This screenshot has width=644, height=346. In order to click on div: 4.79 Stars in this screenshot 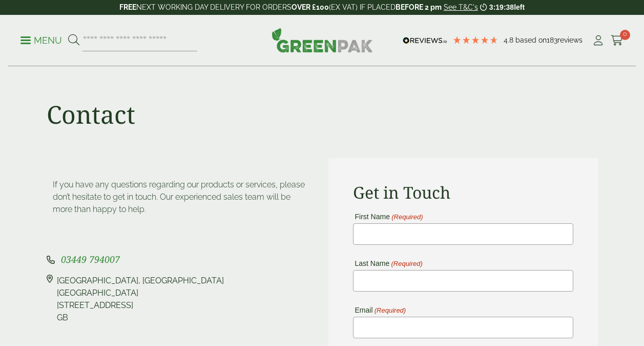, I will do `click(475, 40)`.